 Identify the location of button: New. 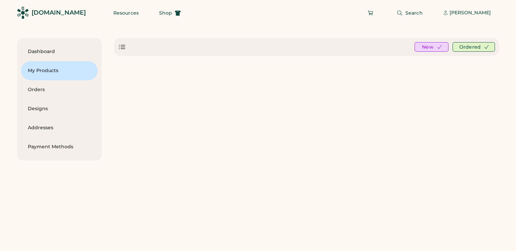
(432, 47).